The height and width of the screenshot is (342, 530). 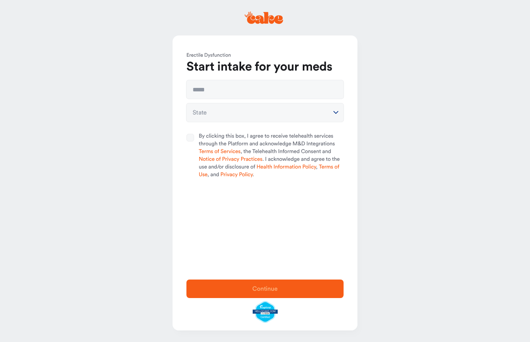 I want to click on a: Health Information Policy, so click(x=286, y=167).